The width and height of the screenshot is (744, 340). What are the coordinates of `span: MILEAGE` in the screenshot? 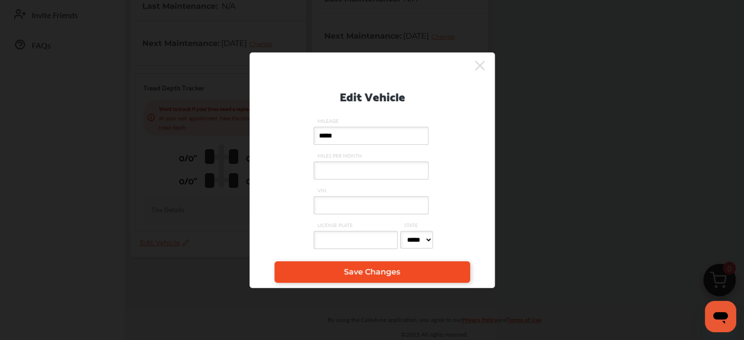 It's located at (372, 121).